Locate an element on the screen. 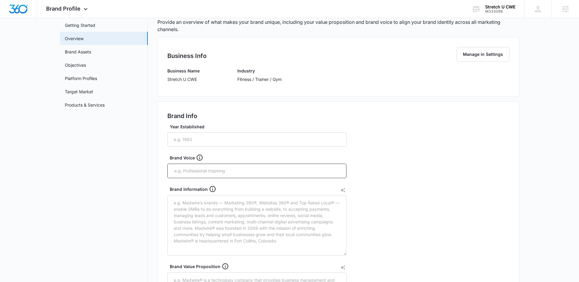 This screenshot has height=282, width=579. p: Fitness / Trainer / Gym is located at coordinates (259, 79).